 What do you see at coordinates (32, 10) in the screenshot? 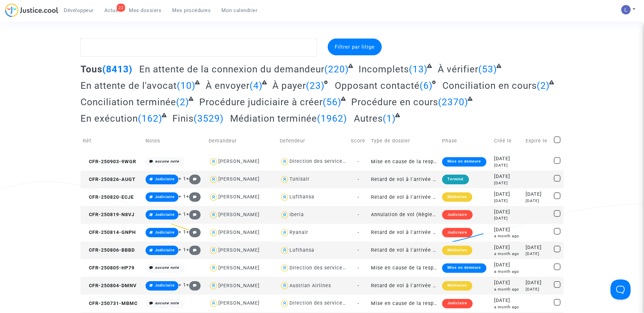
I see `img: jc-logo.svg` at bounding box center [32, 10].